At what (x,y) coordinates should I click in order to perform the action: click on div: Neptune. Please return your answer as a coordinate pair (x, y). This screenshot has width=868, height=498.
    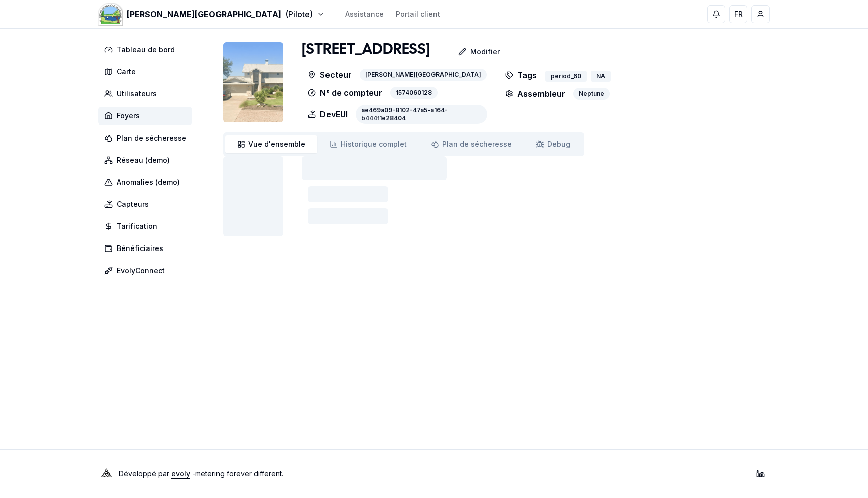
    Looking at the image, I should click on (591, 94).